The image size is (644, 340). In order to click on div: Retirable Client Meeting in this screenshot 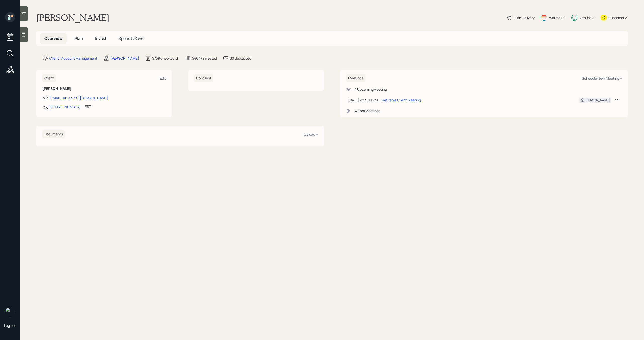, I will do `click(401, 100)`.